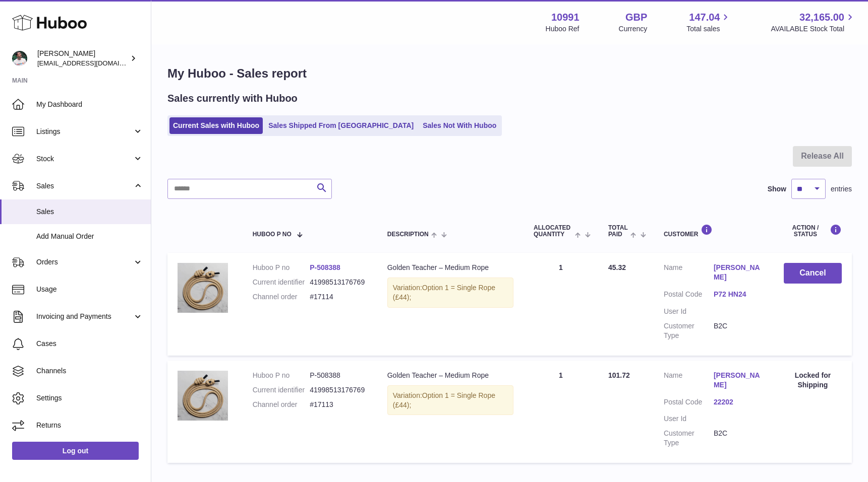  Describe the element at coordinates (636, 17) in the screenshot. I see `strong: GBP` at that location.